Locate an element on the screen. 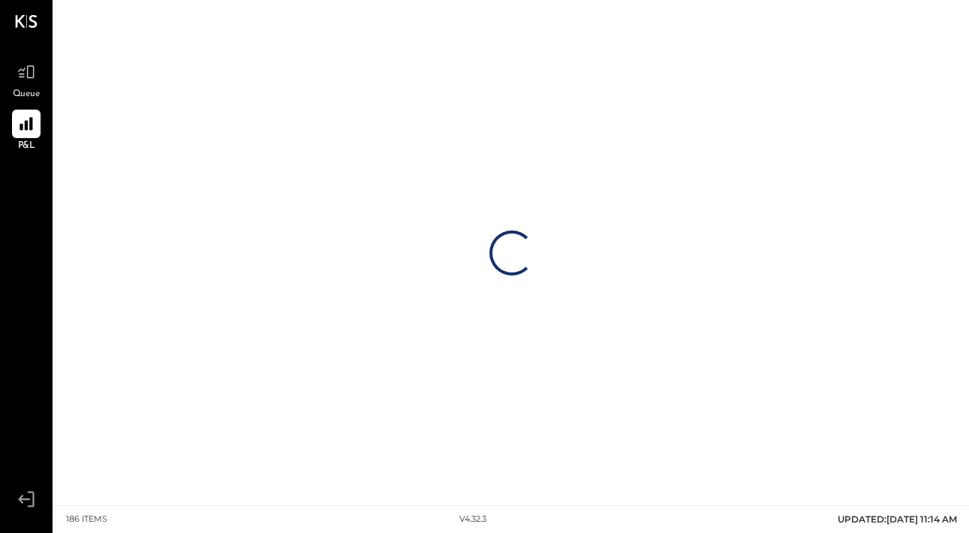 This screenshot has height=533, width=969. span: P&L is located at coordinates (26, 146).